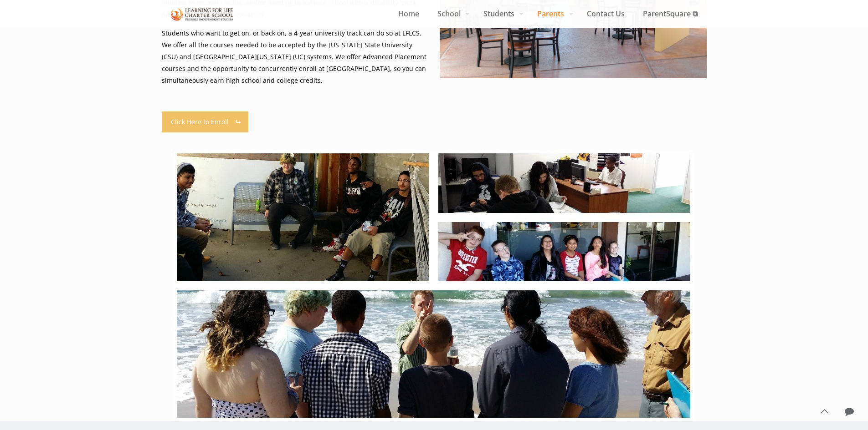  Describe the element at coordinates (553, 14) in the screenshot. I see `span: Parents` at that location.